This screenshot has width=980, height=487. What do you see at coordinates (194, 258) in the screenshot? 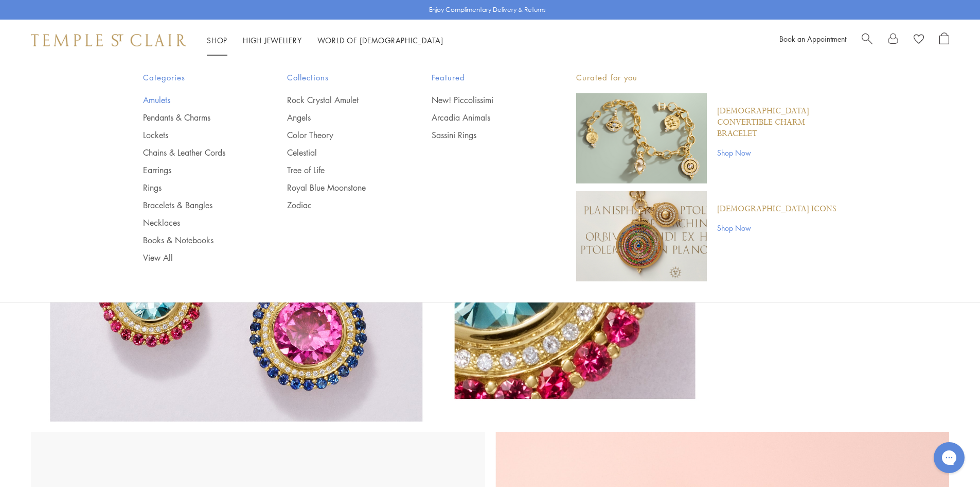
I see `a: View All` at bounding box center [194, 258].